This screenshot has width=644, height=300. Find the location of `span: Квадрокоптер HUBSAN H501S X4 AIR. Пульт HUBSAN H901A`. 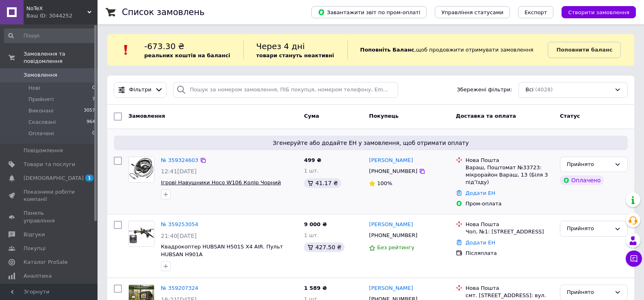

span: Квадрокоптер HUBSAN H501S X4 AIR. Пульт HUBSAN H901A is located at coordinates (221, 250).